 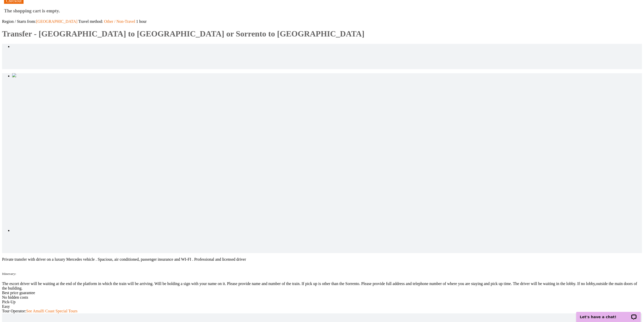 What do you see at coordinates (9, 302) in the screenshot?
I see `span: Pick-Up` at bounding box center [9, 302].